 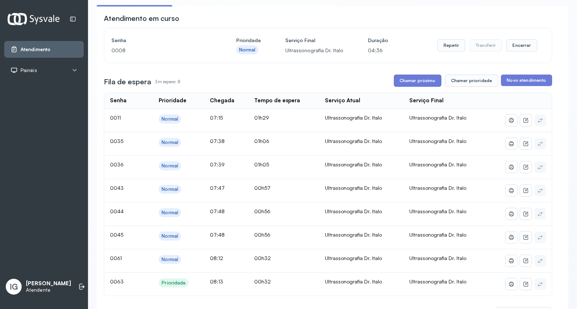 I want to click on span: 0044, so click(x=117, y=211).